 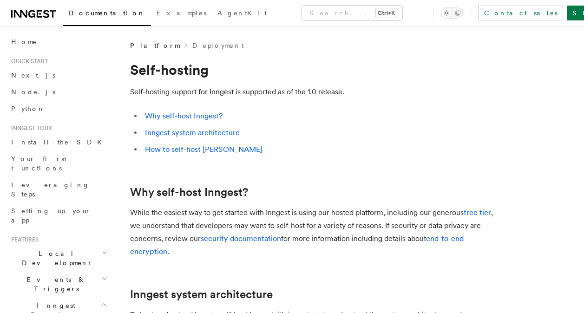 I want to click on button: Toggle dark mode, so click(x=452, y=13).